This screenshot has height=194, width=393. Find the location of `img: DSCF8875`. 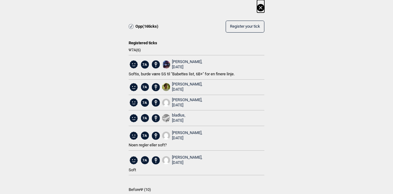

img: DSCF8875 is located at coordinates (166, 65).